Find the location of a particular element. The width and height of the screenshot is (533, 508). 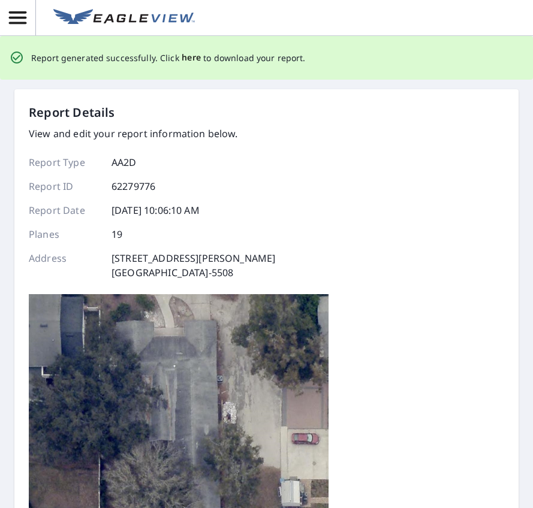

p: View and edit your report information below. is located at coordinates (152, 134).